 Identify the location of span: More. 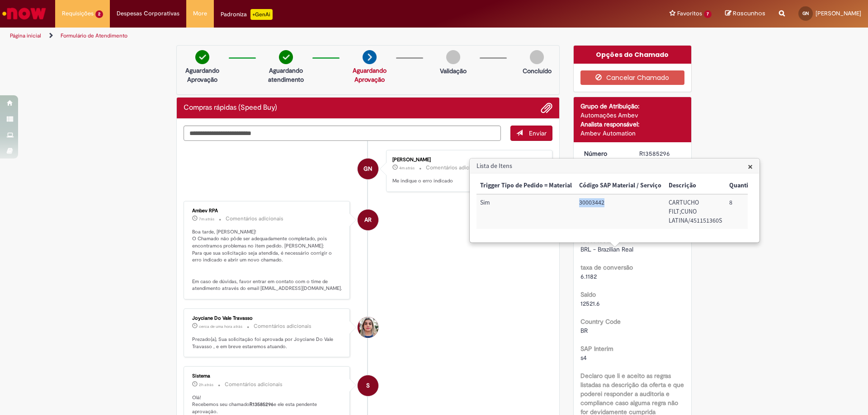
(199, 13).